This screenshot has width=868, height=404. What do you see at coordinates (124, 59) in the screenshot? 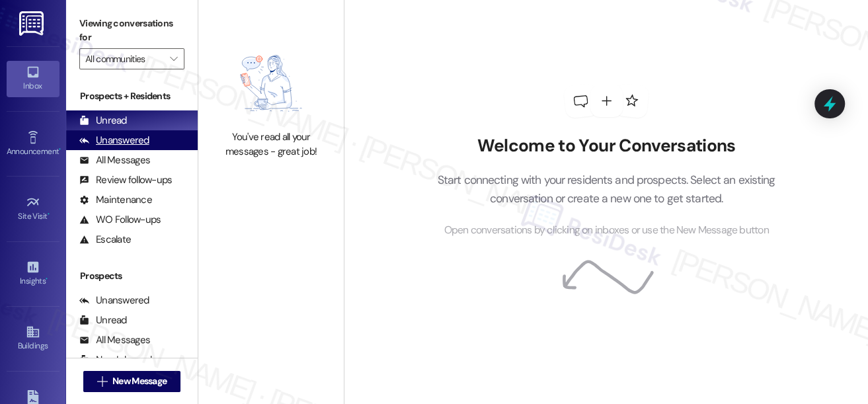
I see `input: All communities` at bounding box center [124, 59].